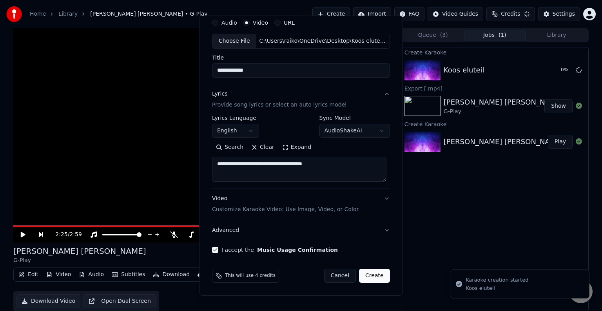 The height and width of the screenshot is (311, 602). I want to click on button: Clear, so click(263, 147).